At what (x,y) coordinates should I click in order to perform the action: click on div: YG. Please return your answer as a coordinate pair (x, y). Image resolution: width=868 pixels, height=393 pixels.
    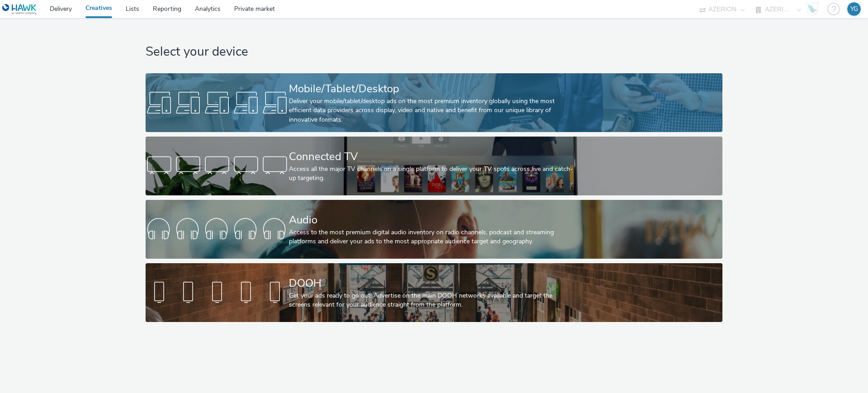
    Looking at the image, I should click on (854, 9).